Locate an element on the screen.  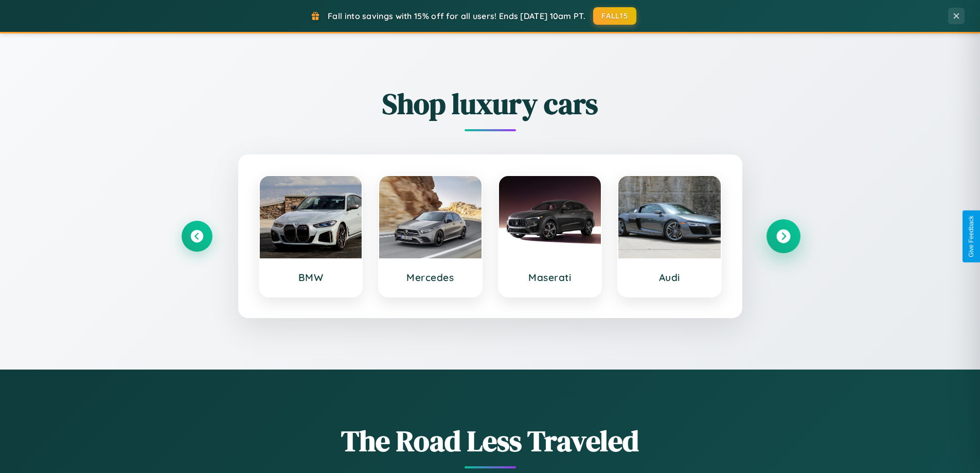
button: FALL15 is located at coordinates (615, 16).